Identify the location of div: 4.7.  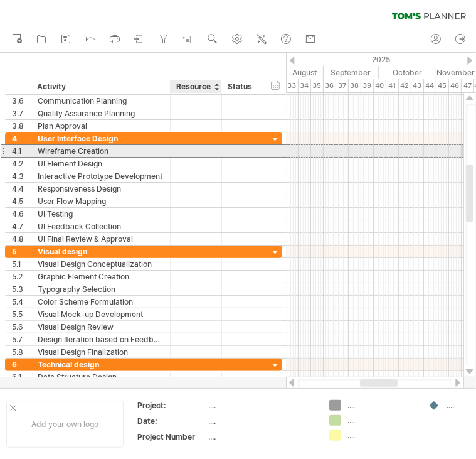
(21, 226).